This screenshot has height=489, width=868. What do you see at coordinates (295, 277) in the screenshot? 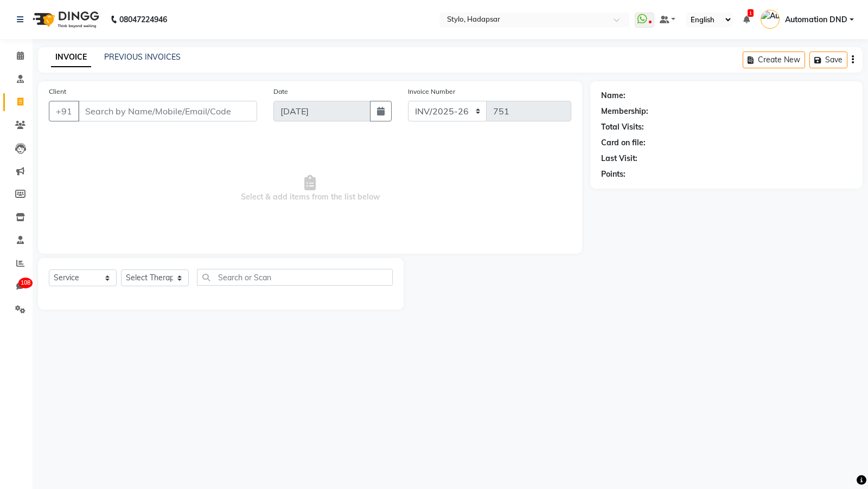
I see `input: Search or Scan` at bounding box center [295, 277].